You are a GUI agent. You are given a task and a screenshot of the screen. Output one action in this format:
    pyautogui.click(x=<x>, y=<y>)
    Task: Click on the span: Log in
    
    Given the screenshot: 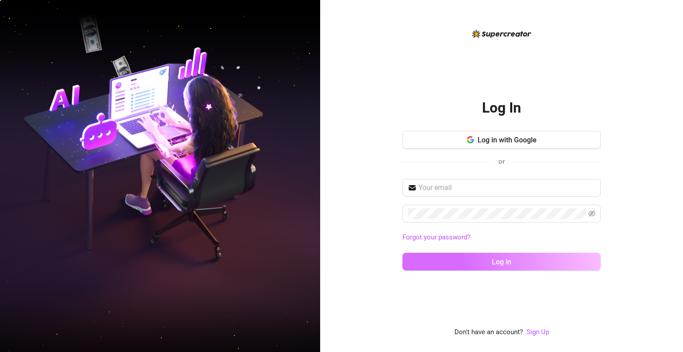 What is the action you would take?
    pyautogui.click(x=502, y=262)
    